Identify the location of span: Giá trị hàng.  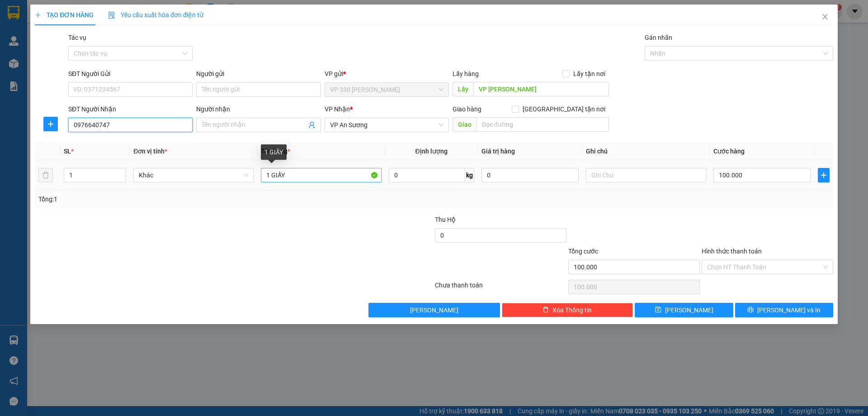
(498, 151).